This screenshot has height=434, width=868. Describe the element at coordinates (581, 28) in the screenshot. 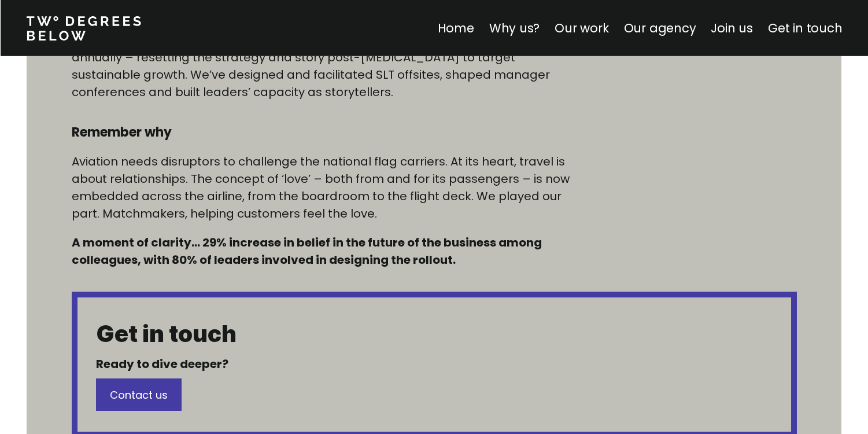

I see `a: Our work` at that location.